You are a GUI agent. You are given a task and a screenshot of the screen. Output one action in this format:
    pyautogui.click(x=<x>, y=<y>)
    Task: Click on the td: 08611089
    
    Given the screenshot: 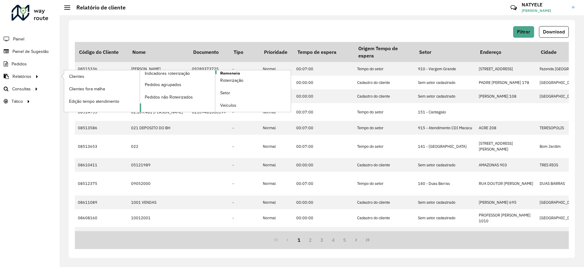 What is the action you would take?
    pyautogui.click(x=101, y=202)
    